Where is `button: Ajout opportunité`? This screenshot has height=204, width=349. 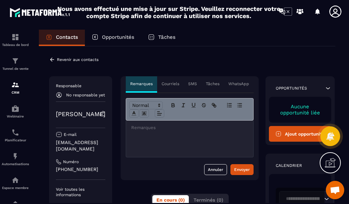 button: Ajout opportunité is located at coordinates (300, 134).